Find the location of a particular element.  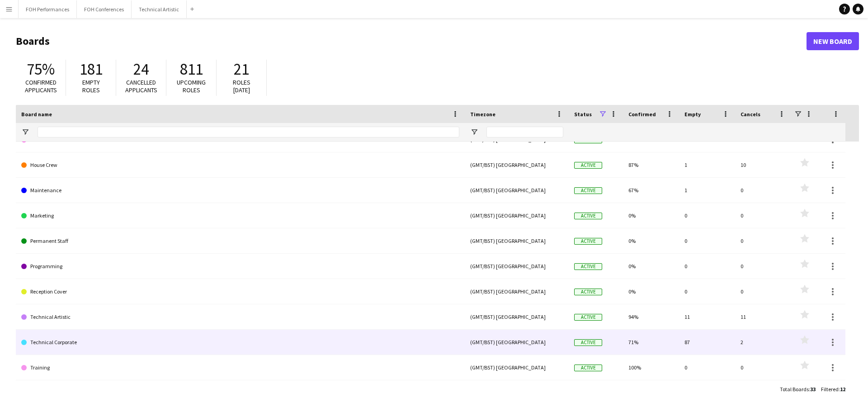

a: Technical Corporate is located at coordinates (240, 342).